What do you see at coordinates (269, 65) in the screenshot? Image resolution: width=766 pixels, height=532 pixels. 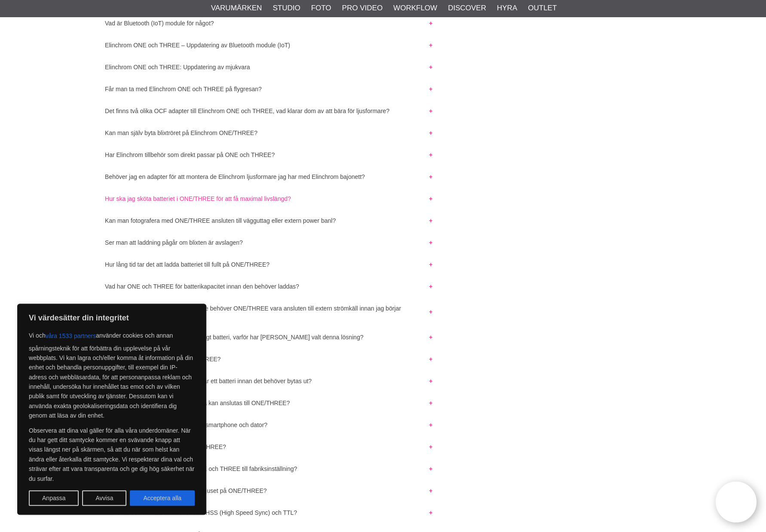 I see `button: Elinchrom ONE och THREE: Uppdatering av mjukvara` at bounding box center [269, 65].